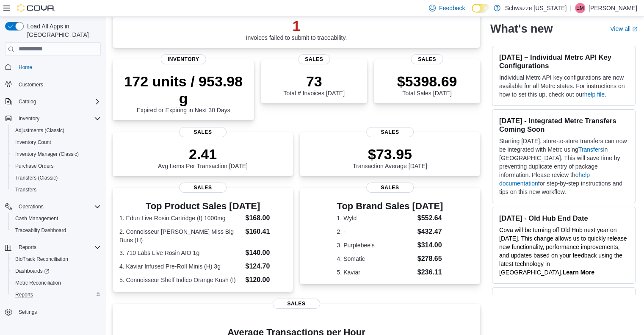 The image size is (644, 335). I want to click on dt: 4. Kaviar Infused Pre-Roll Minis (H) 3g, so click(181, 266).